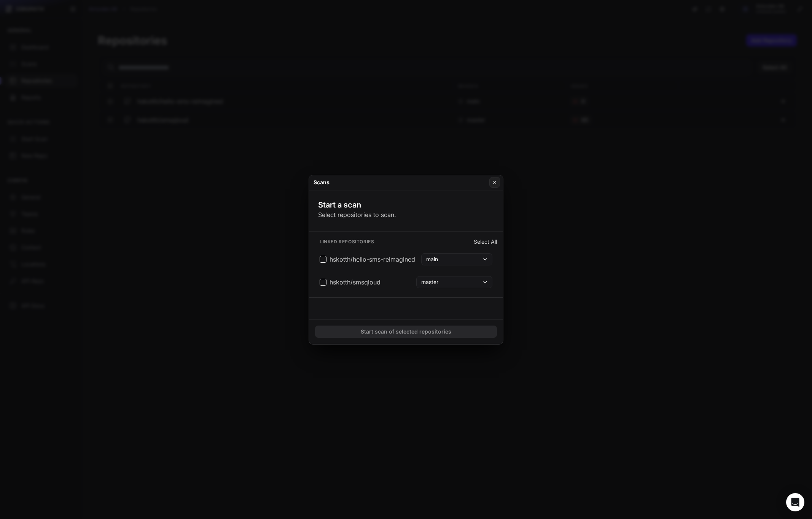 Image resolution: width=812 pixels, height=519 pixels. What do you see at coordinates (795, 502) in the screenshot?
I see `div: Open Intercom Messenger` at bounding box center [795, 502].